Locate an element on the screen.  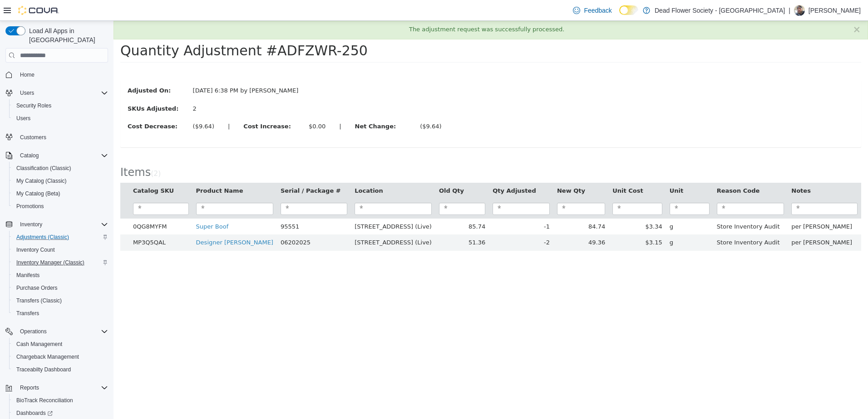
button: My Catalog (Classic) is located at coordinates (60, 181).